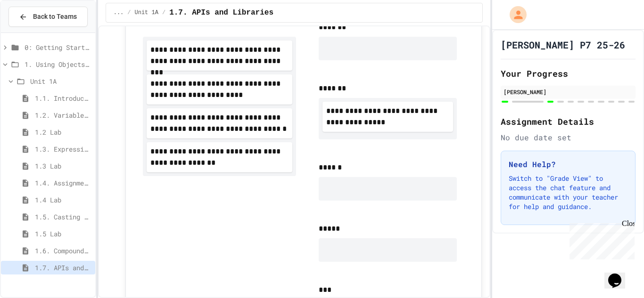 The width and height of the screenshot is (644, 298). I want to click on div: Chat with us now!Close, so click(34, 32).